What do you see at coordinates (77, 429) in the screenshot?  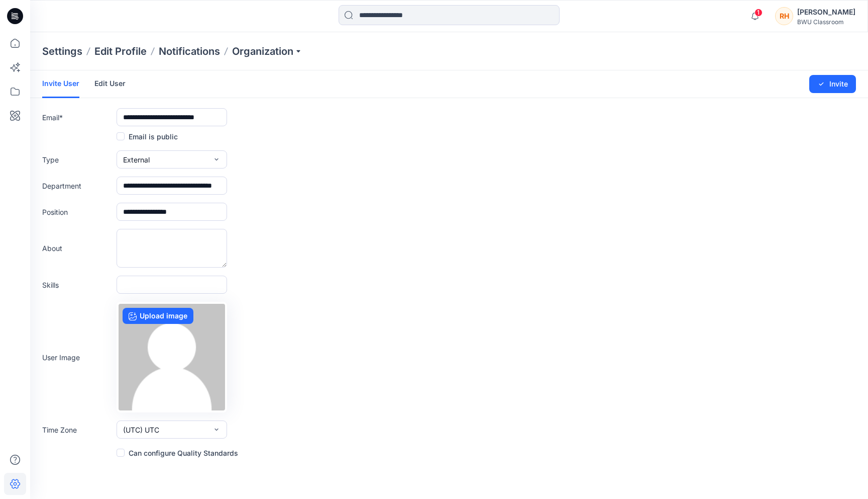 I see `label: Time Zone` at bounding box center [77, 429].